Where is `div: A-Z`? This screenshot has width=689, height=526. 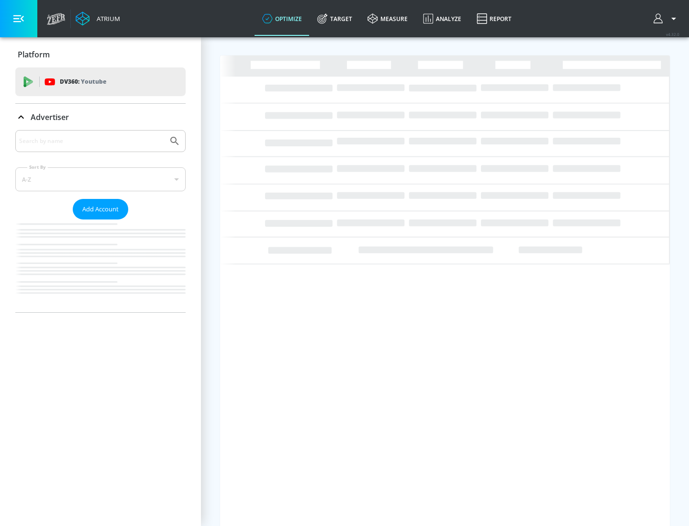
div: A-Z is located at coordinates (101, 179).